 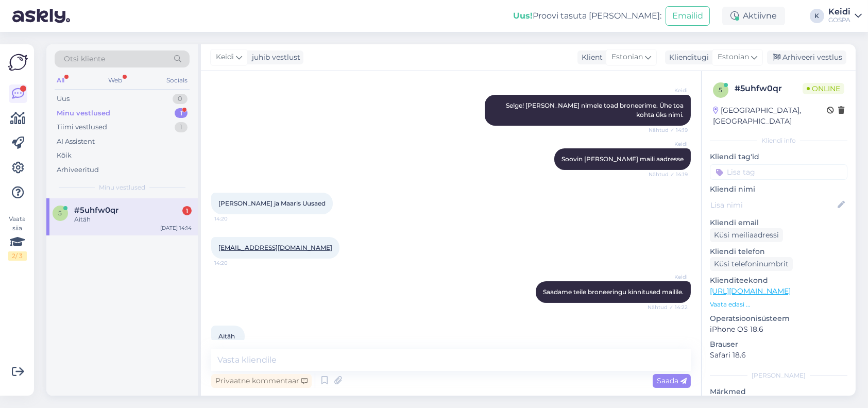 I want to click on div: Minu vestlused, so click(x=83, y=113).